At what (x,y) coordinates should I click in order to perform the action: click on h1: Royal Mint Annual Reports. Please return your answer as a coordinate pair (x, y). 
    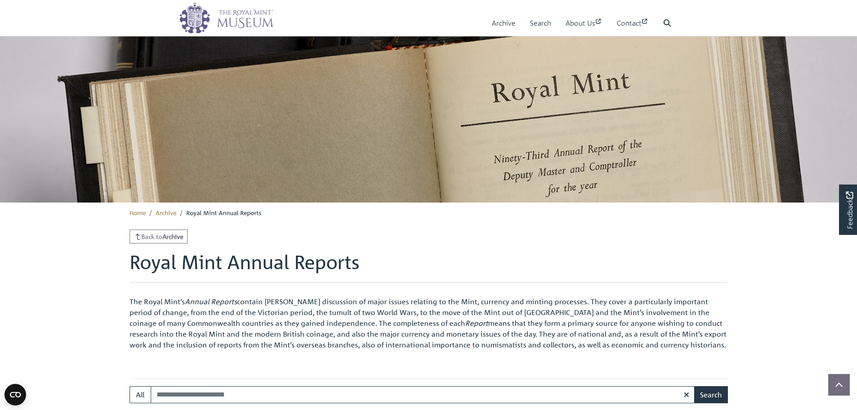
    Looking at the image, I should click on (428, 266).